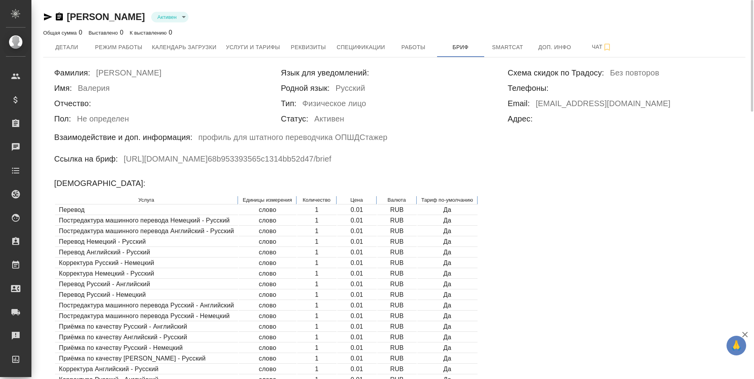 The image size is (754, 379). What do you see at coordinates (146, 242) in the screenshot?
I see `td: Перевод Немецкий - Русский` at bounding box center [146, 242].